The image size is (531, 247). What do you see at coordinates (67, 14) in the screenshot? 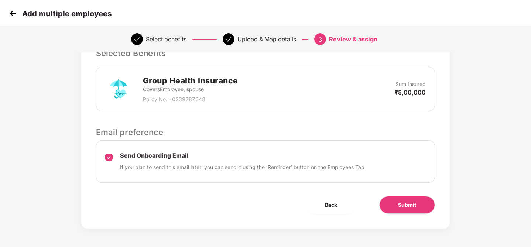
I see `p: Add multiple employees` at bounding box center [67, 14].